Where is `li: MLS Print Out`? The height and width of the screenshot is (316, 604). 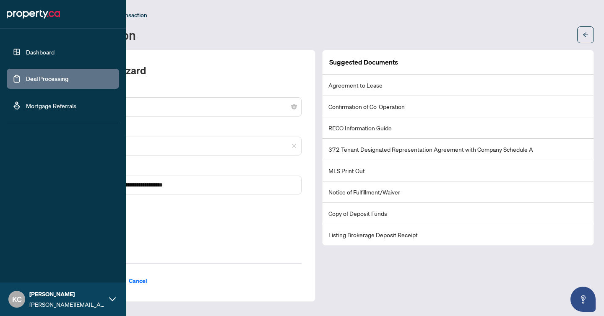 li: MLS Print Out is located at coordinates (458, 171).